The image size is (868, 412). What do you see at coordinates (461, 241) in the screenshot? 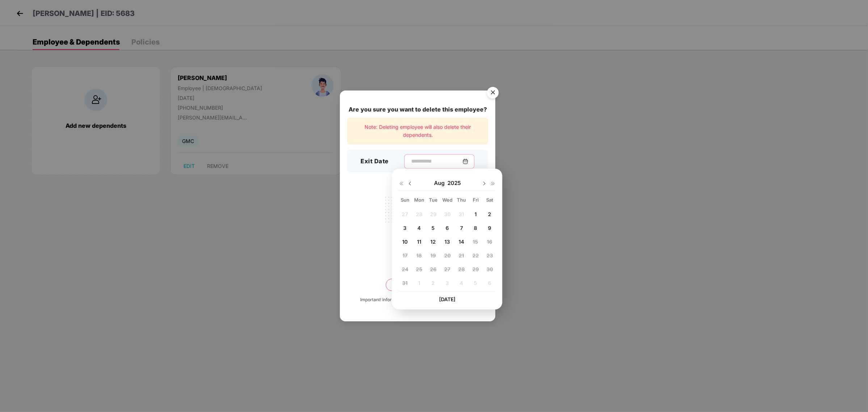
I see `span: 14` at bounding box center [461, 241].